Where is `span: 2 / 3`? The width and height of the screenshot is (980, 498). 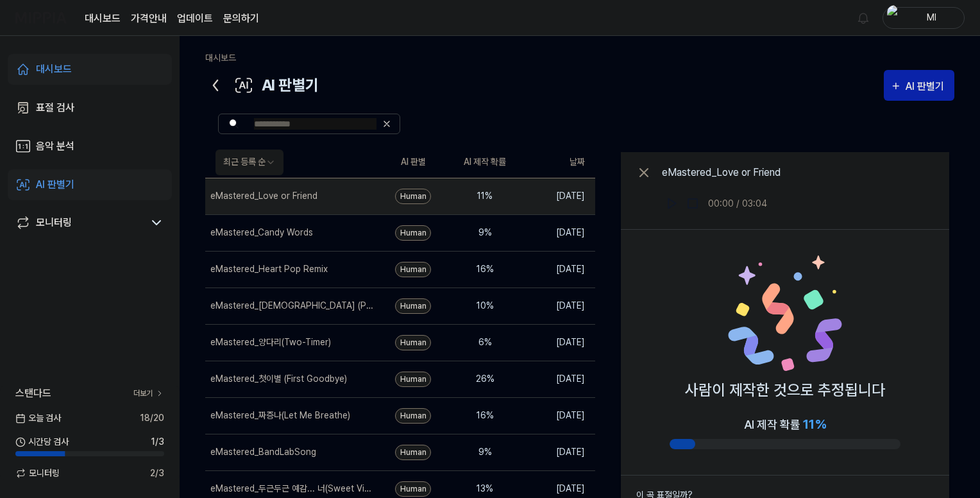
span: 2 / 3 is located at coordinates (157, 473).